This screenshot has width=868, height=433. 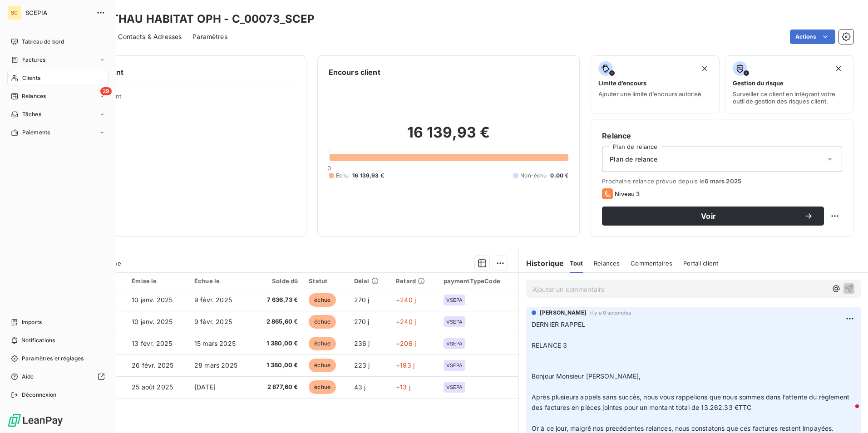 What do you see at coordinates (370, 281) in the screenshot?
I see `div: Délai` at bounding box center [370, 281].